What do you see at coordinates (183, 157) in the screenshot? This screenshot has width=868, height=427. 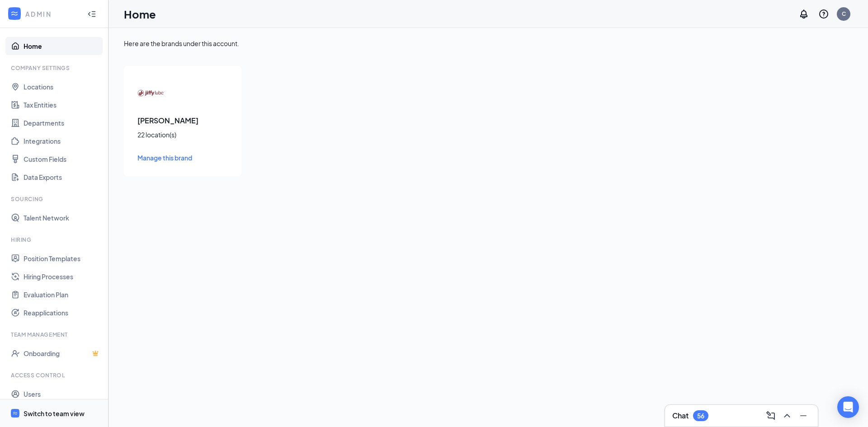 I see `a: Manage this brand` at bounding box center [183, 157].